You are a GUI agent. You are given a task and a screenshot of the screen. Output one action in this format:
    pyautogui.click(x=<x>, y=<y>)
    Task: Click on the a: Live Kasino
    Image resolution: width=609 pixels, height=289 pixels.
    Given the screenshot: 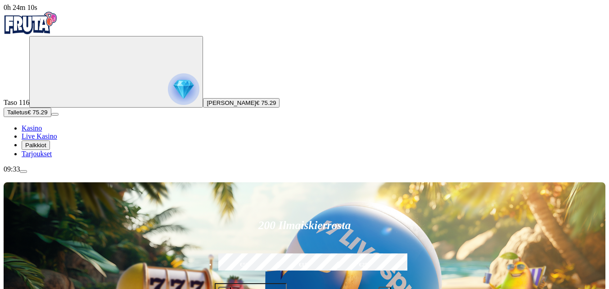 What is the action you would take?
    pyautogui.click(x=39, y=136)
    